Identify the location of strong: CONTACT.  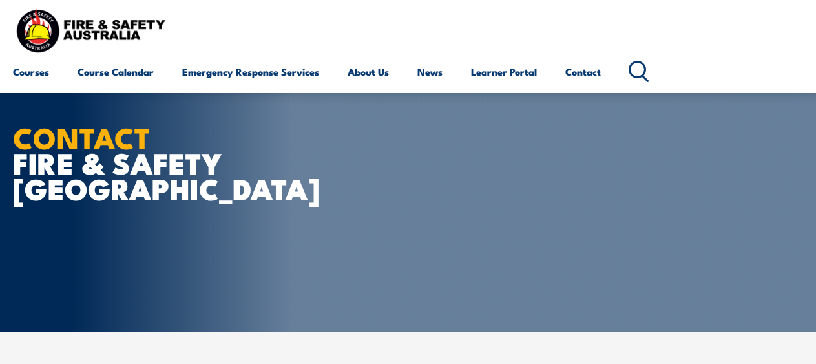
(81, 136).